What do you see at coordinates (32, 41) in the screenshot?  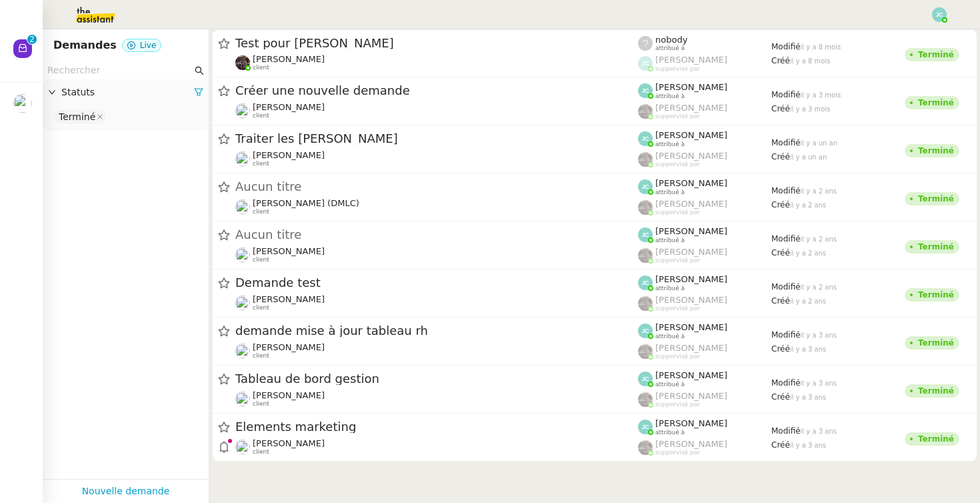 I see `p: 2` at bounding box center [32, 41].